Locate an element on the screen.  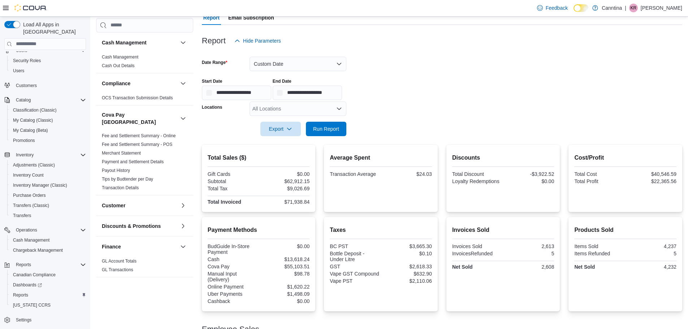
div: BC PST is located at coordinates (354, 246).